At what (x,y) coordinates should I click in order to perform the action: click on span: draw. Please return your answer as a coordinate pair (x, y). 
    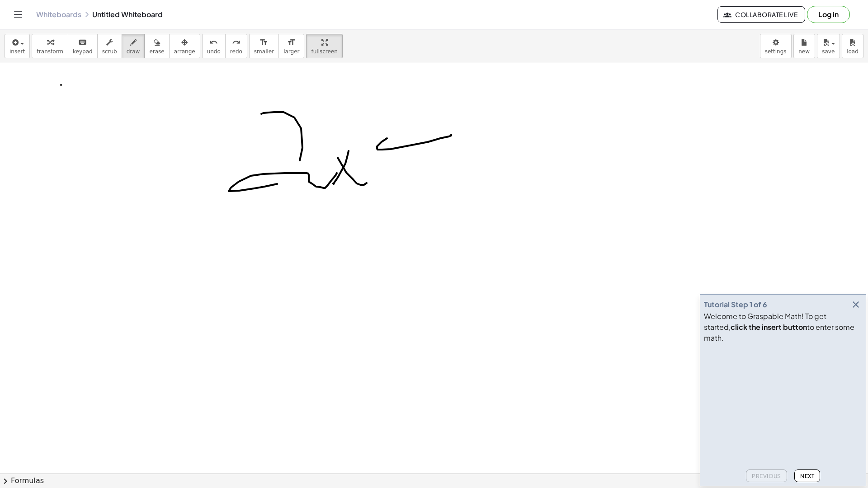
    Looking at the image, I should click on (134, 52).